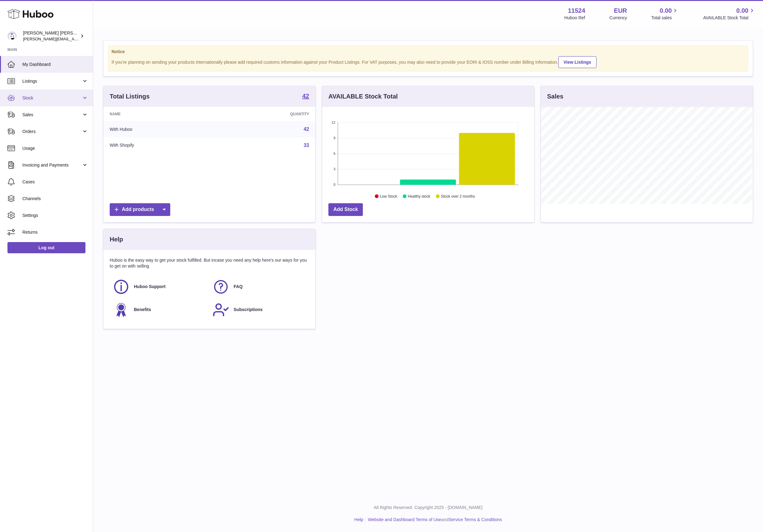 The width and height of the screenshot is (763, 532). What do you see at coordinates (665, 17) in the screenshot?
I see `span: Total sales` at bounding box center [665, 17].